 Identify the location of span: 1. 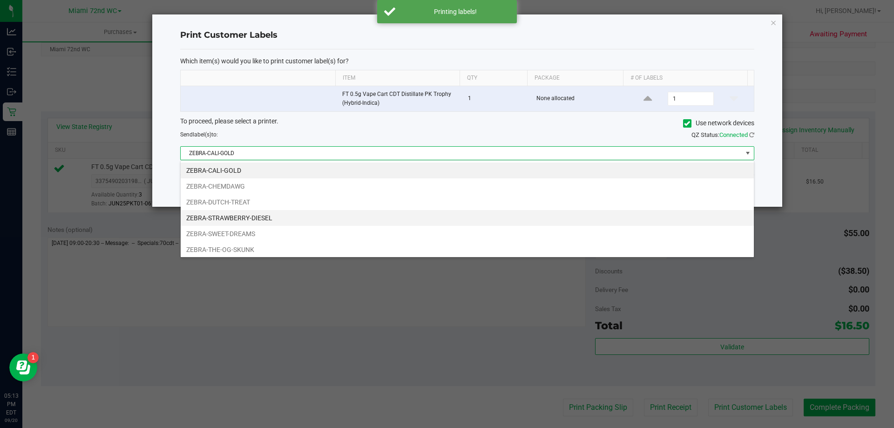
(6, 5).